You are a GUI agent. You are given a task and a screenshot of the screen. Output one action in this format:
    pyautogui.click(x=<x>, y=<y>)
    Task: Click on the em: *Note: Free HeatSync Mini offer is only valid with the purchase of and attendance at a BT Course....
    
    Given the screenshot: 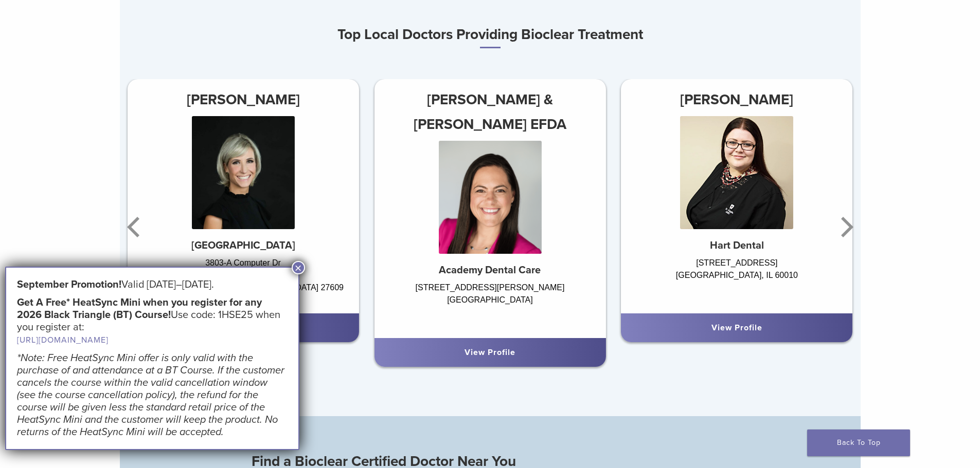 What is the action you would take?
    pyautogui.click(x=151, y=395)
    